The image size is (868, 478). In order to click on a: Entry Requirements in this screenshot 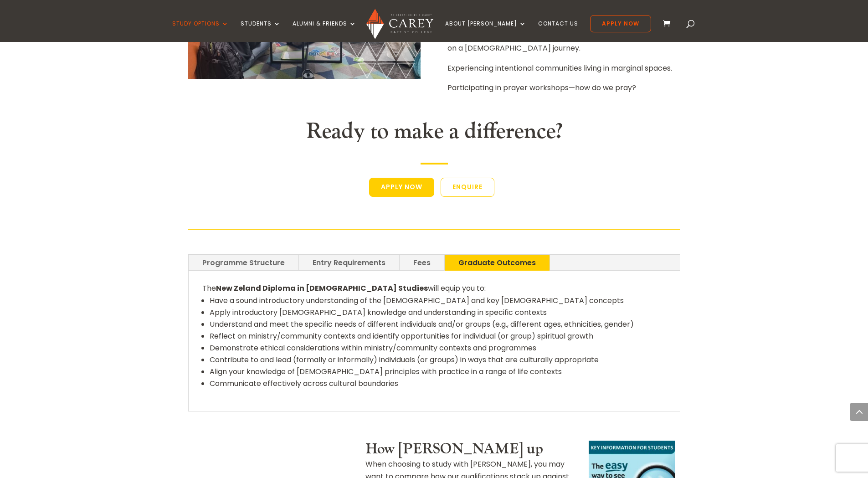, I will do `click(349, 263)`.